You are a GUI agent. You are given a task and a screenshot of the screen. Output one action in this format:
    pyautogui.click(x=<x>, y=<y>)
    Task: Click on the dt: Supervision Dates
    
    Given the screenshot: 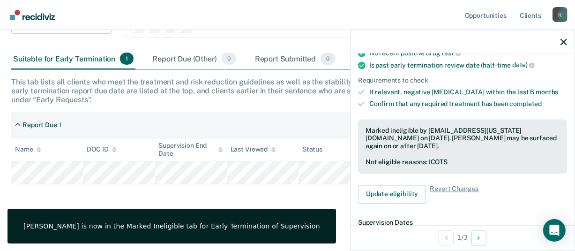 What is the action you would take?
    pyautogui.click(x=462, y=222)
    